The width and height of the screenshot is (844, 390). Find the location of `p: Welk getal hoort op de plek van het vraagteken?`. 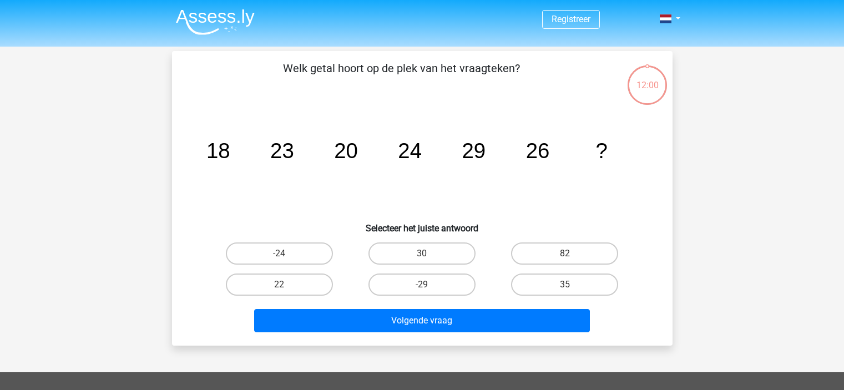

p: Welk getal hoort op de plek van het vraagteken? is located at coordinates (401, 77).